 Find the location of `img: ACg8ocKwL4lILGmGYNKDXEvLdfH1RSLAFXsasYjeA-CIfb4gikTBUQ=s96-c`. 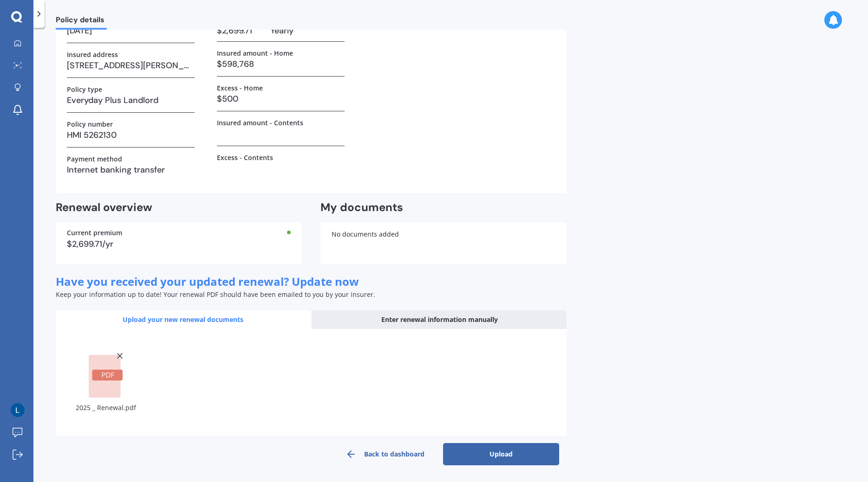

img: ACg8ocKwL4lILGmGYNKDXEvLdfH1RSLAFXsasYjeA-CIfb4gikTBUQ=s96-c is located at coordinates (17, 410).